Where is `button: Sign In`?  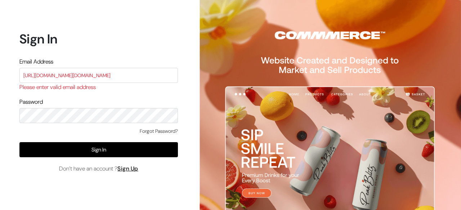
button: Sign In is located at coordinates (99, 150).